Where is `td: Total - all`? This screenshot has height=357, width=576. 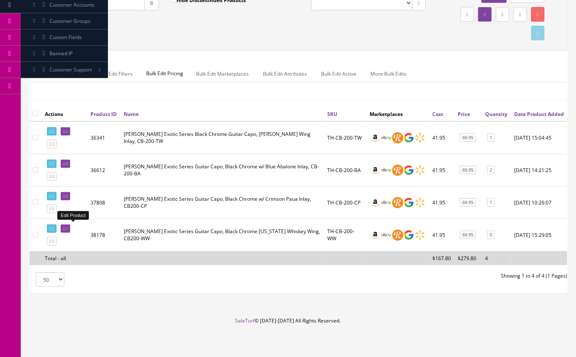 td: Total - all is located at coordinates (64, 258).